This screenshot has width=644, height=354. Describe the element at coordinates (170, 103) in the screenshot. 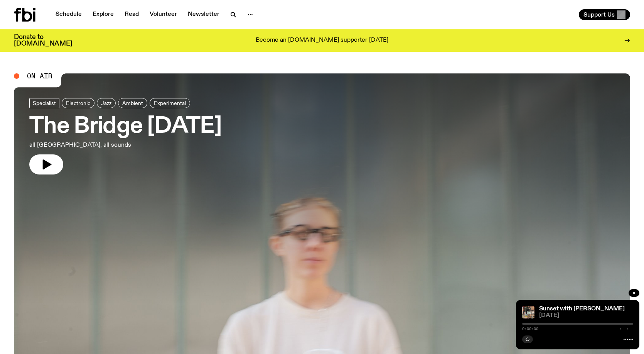

I see `span: Experimental` at that location.